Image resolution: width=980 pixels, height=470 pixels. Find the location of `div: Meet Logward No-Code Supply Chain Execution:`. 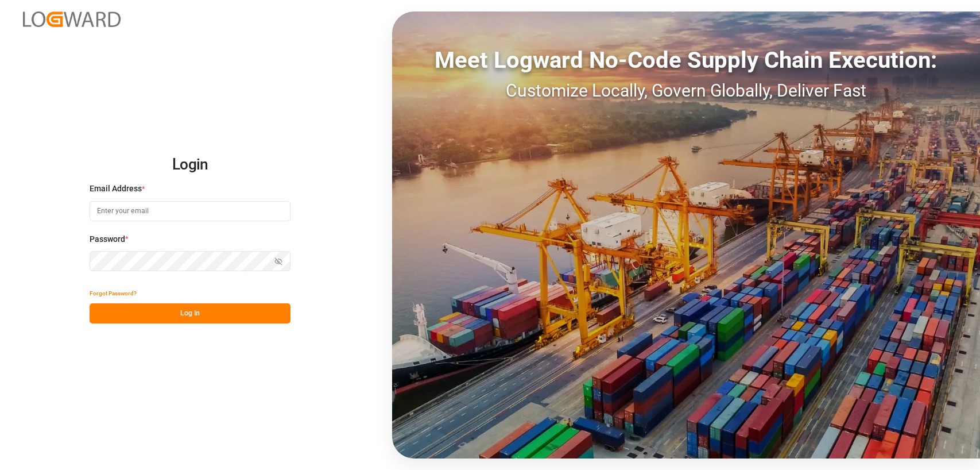

div: Meet Logward No-Code Supply Chain Execution: is located at coordinates (686, 60).